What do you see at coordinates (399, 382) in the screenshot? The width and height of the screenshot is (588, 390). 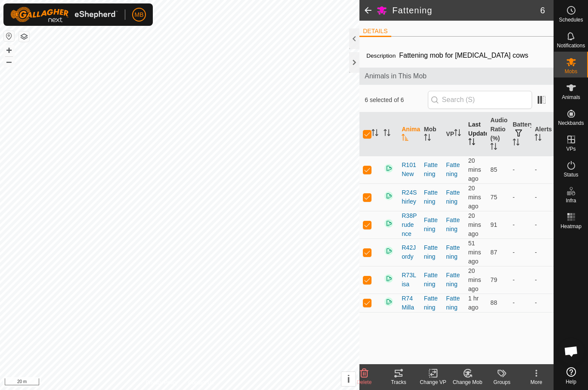 I see `div: Tracks` at bounding box center [399, 382].